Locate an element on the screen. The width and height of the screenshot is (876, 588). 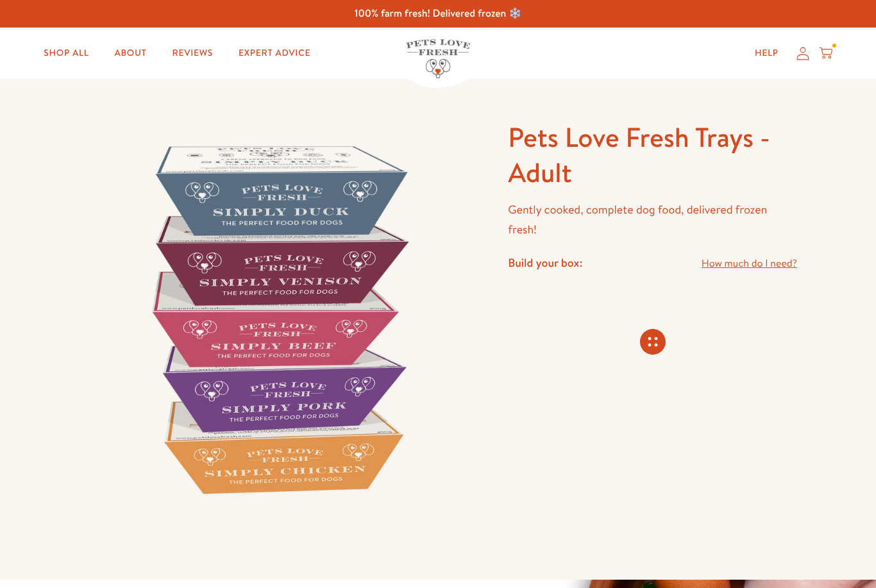
img: Pets Love Fresh is located at coordinates (438, 59).